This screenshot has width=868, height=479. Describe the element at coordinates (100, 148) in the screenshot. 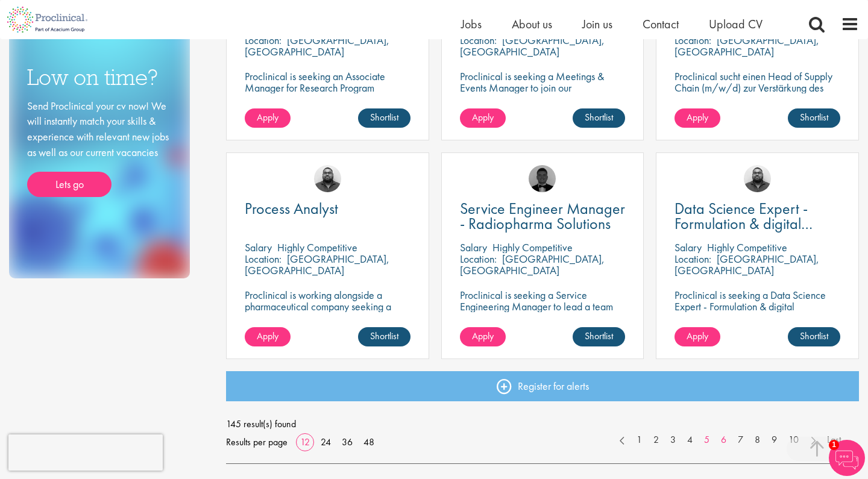

I see `div: Send Proclinical your cv now! We will instantly match your skills & experience with relevant new ...` at that location.